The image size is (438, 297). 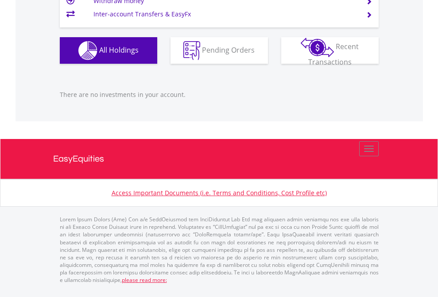 What do you see at coordinates (219, 95) in the screenshot?
I see `p: There are no investments in your account.` at bounding box center [219, 95].